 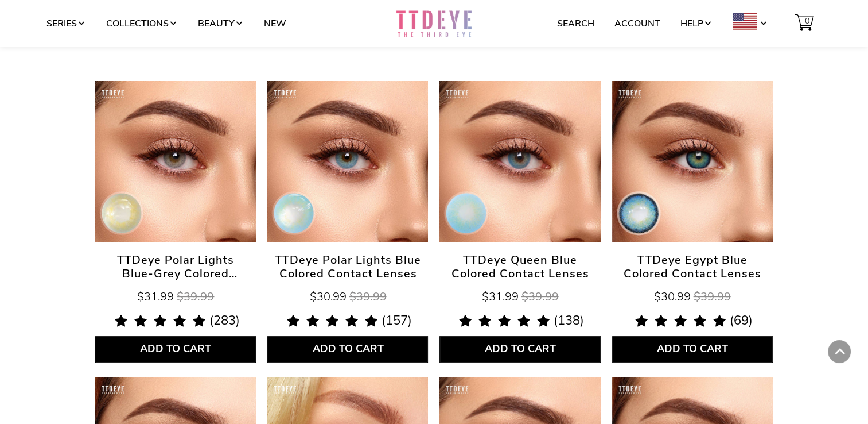 I want to click on a: Search, so click(x=575, y=24).